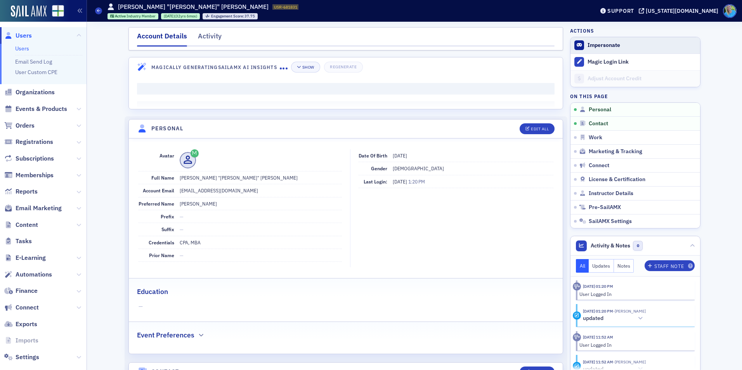 The width and height of the screenshot is (742, 370). What do you see at coordinates (161, 242) in the screenshot?
I see `span: Credentials` at bounding box center [161, 242].